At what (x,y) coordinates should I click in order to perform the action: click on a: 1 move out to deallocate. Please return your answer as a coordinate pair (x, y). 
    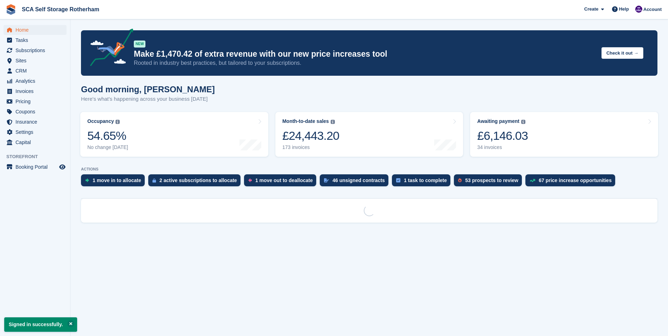
    Looking at the image, I should click on (282, 182).